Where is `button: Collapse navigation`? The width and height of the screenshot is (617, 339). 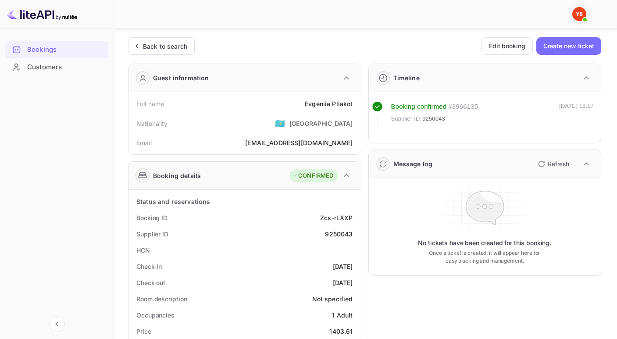
button: Collapse navigation is located at coordinates (57, 324).